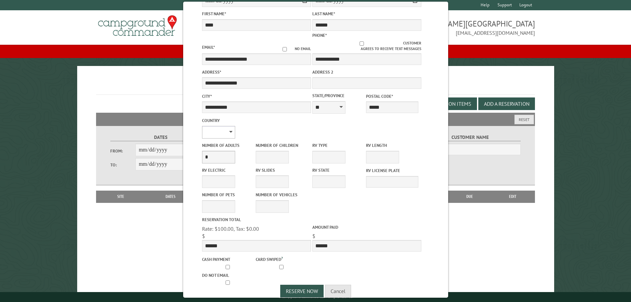 This screenshot has height=302, width=631. I want to click on label: Country, so click(256, 120).